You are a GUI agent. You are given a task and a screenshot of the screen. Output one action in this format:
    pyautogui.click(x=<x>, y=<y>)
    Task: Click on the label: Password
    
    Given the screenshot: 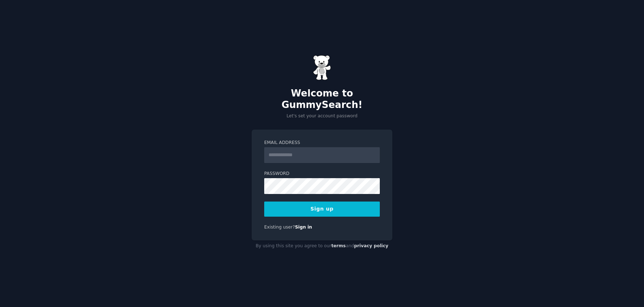 What is the action you would take?
    pyautogui.click(x=322, y=174)
    